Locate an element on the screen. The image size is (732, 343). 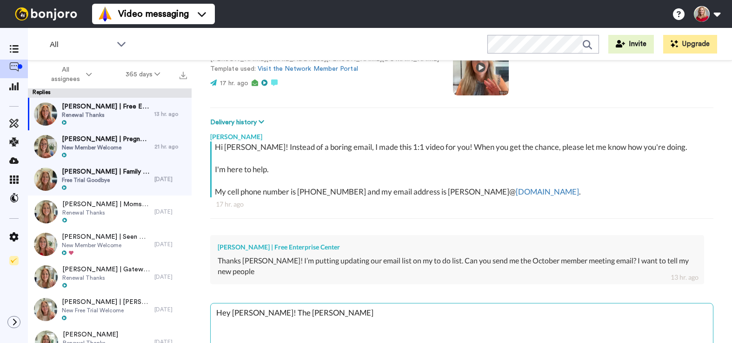
img: bj-logo-header-white.svg is located at coordinates (46, 14).